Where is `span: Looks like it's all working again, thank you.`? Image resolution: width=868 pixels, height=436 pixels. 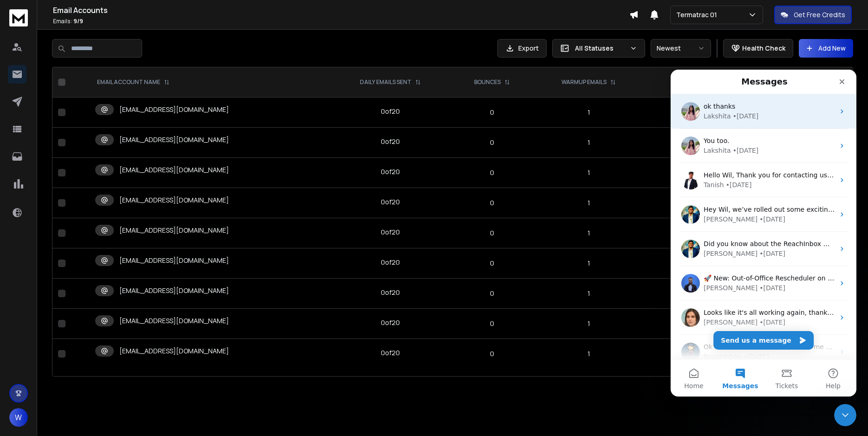
span: Looks like it's all working again, thank you. is located at coordinates (103, 242).